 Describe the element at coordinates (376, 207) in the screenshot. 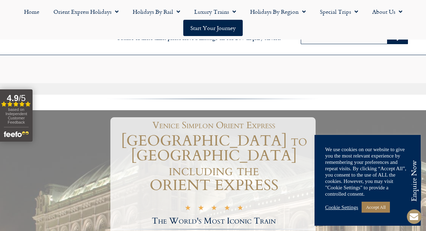

I see `a: Accept All` at that location.